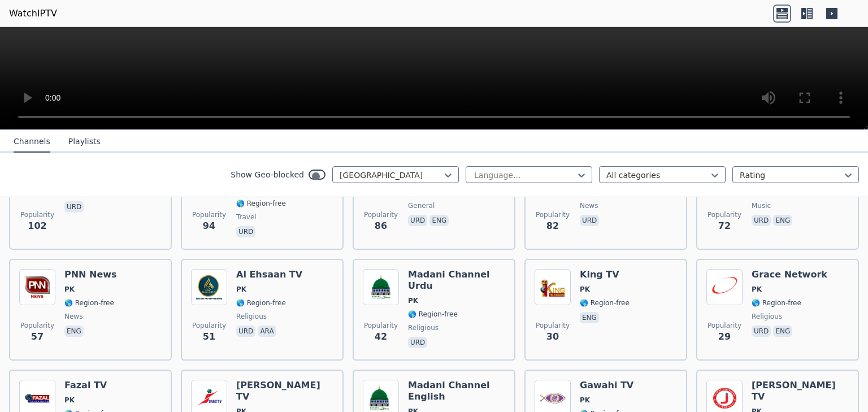 This screenshot has width=868, height=412. What do you see at coordinates (789, 274) in the screenshot?
I see `h6: Grace Network` at bounding box center [789, 274].